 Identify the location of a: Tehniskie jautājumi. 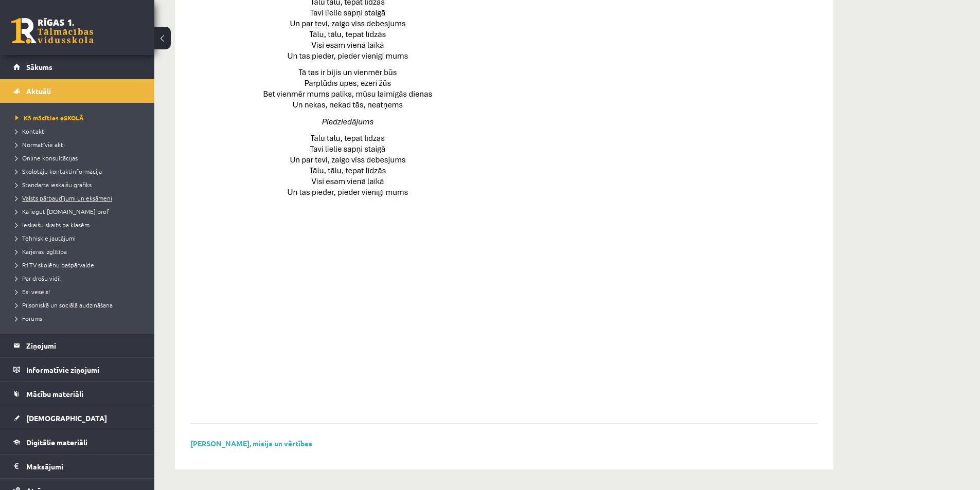
(79, 238).